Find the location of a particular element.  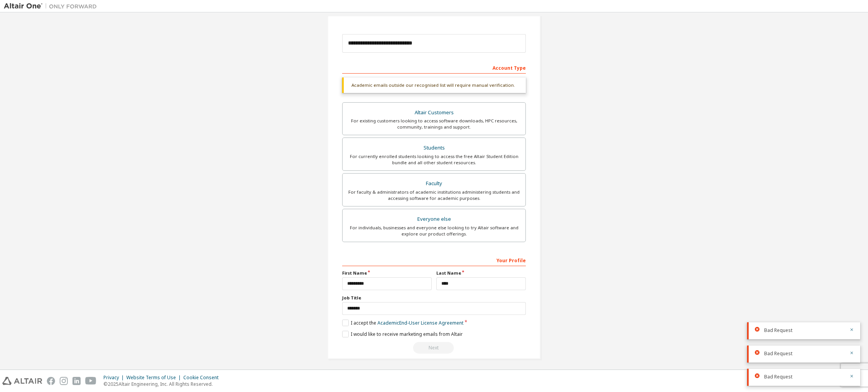

div: For currently enrolled students looking to access the free Altair Student Edition bundle and all ... is located at coordinates (434, 160).